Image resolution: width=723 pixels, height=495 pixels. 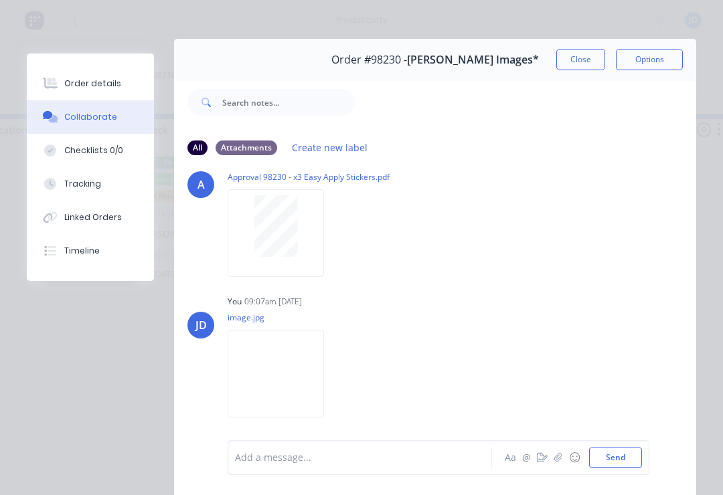 What do you see at coordinates (90, 84) in the screenshot?
I see `button: Order details` at bounding box center [90, 84].